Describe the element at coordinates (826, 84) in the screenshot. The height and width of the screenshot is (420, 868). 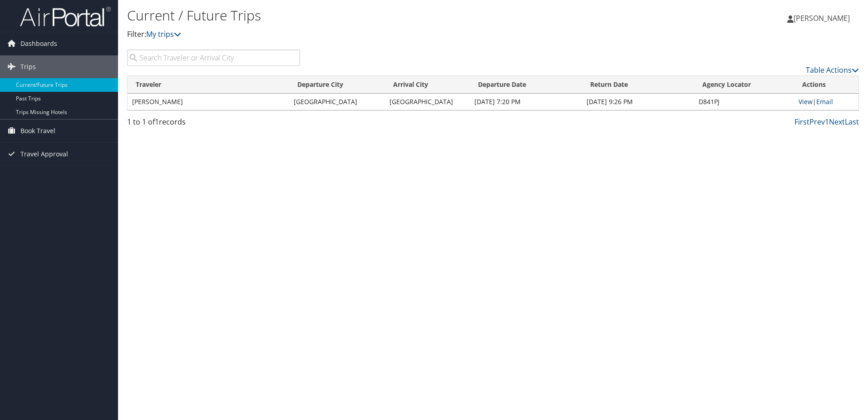
I see `th: Actions` at that location.